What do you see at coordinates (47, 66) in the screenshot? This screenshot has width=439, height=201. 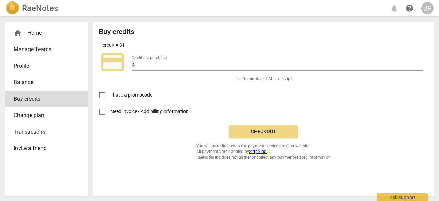 I see `a: Profile` at bounding box center [47, 66].